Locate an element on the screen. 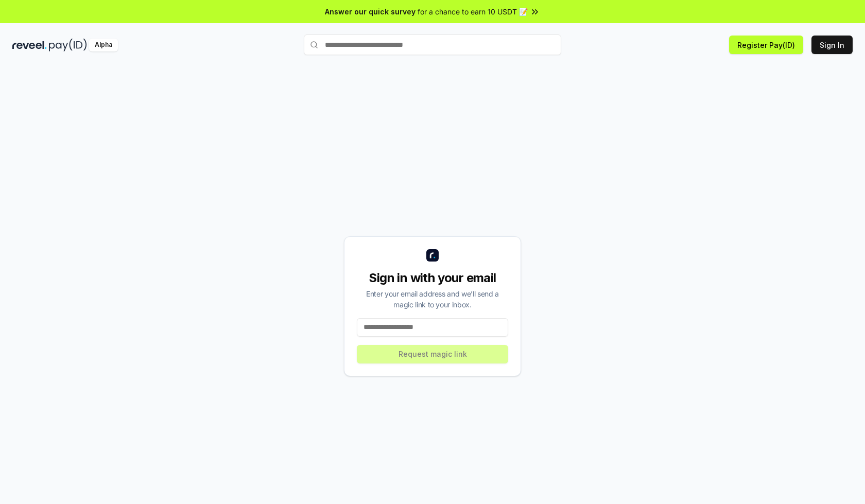 This screenshot has height=504, width=865. div: Alpha is located at coordinates (104, 45).